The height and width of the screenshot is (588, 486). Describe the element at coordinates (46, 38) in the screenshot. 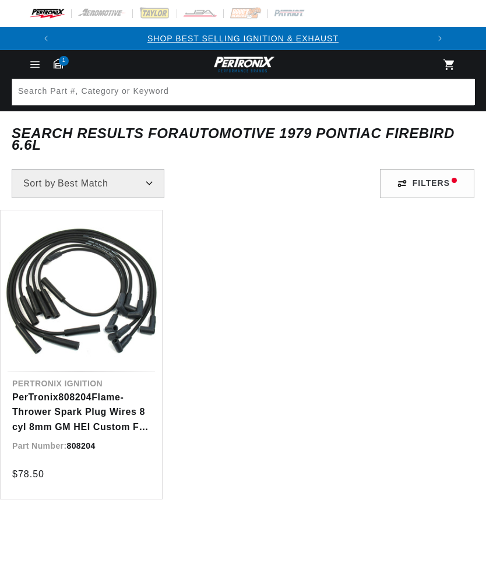

I see `button: Translation missing: en.sections.announcements.previous_announcement` at that location.